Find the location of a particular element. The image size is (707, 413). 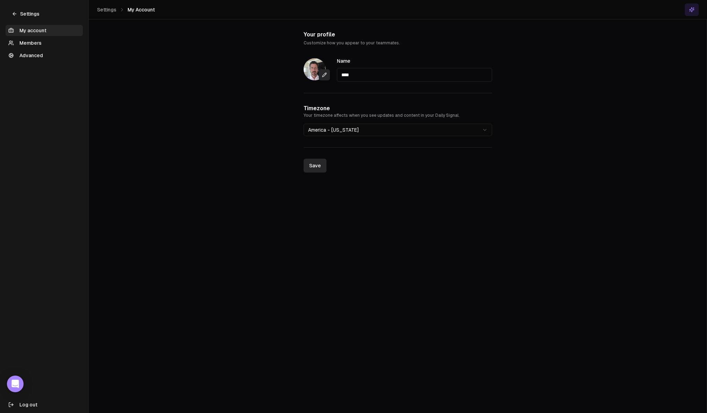

a: Settings is located at coordinates (26, 14).